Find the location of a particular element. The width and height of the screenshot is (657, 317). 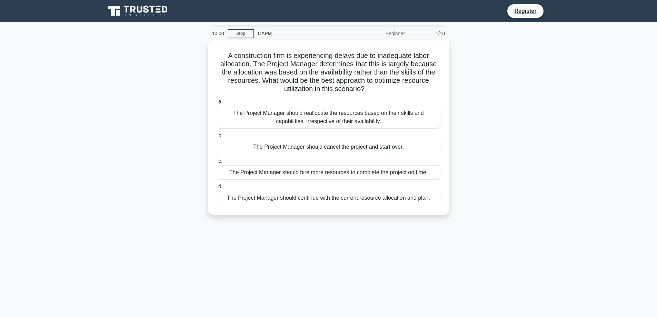

h5: A construction firm is experiencing delays due to inadequate labor allocation. The Project Manage... is located at coordinates (328, 72).